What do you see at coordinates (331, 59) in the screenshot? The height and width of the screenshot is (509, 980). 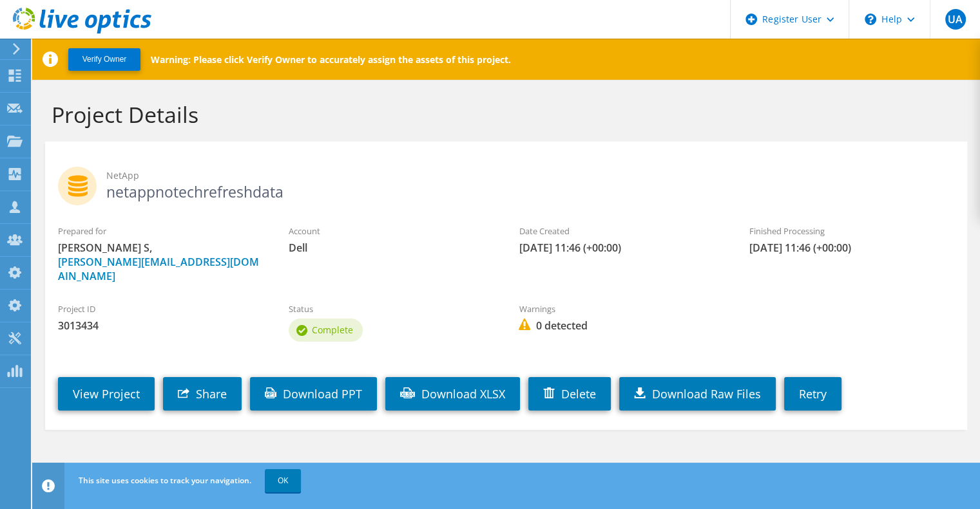 I see `p: Warning: Please click Verify Owner to accurately assign the assets of this project.` at bounding box center [331, 59].